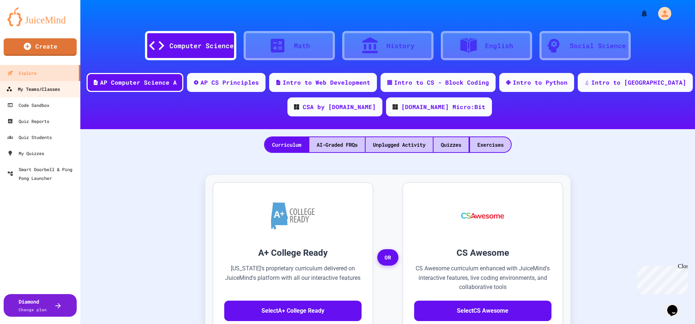 The image size is (695, 324). I want to click on div: AP CS Principles, so click(230, 83).